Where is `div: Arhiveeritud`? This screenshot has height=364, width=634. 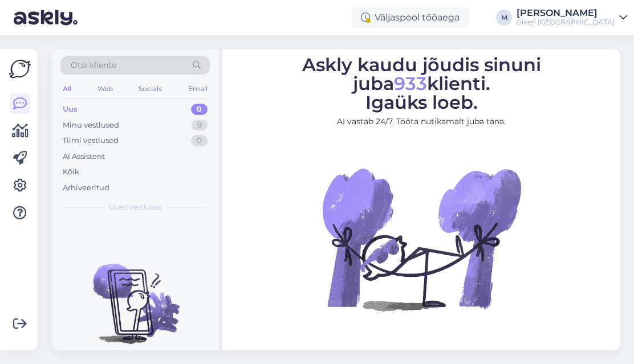
div: Arhiveeritud is located at coordinates (86, 188).